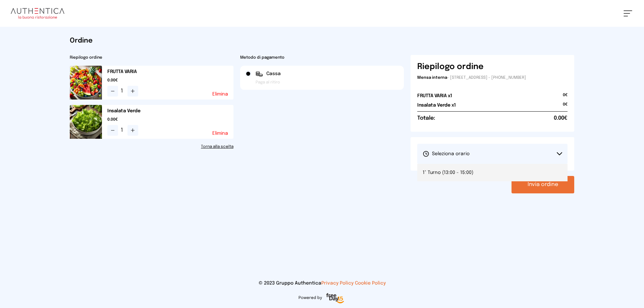  I want to click on p: © 2023 Gruppo Authentica, so click(322, 283).